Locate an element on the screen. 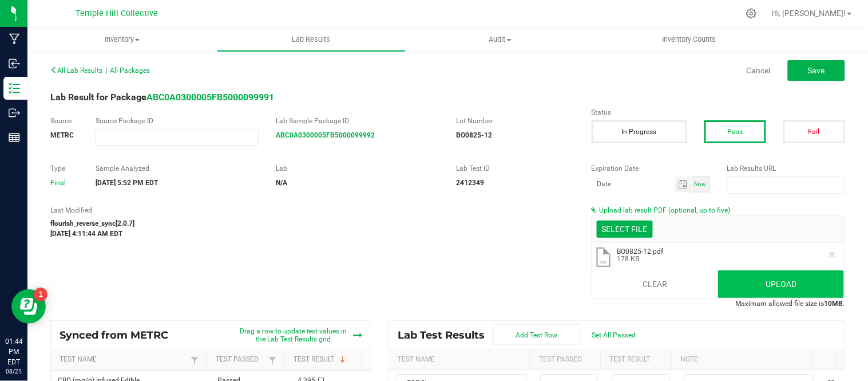 The height and width of the screenshot is (381, 868). button: In Progress is located at coordinates (639, 132).